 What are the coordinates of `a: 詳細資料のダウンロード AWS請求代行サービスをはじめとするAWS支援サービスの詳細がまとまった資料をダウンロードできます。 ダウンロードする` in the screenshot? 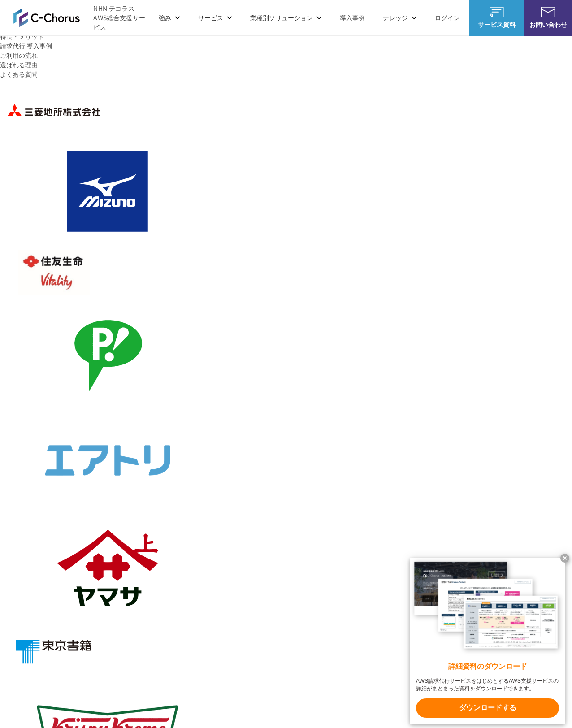 It's located at (487, 640).